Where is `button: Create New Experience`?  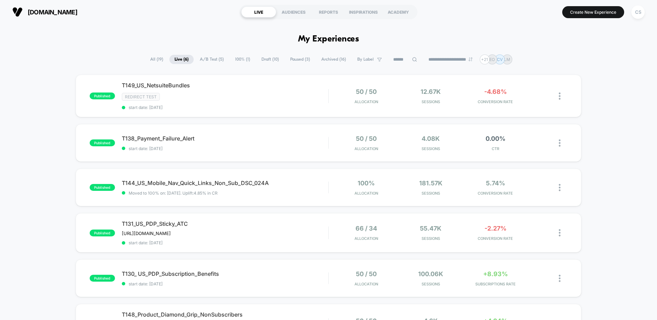
button: Create New Experience is located at coordinates (593, 12).